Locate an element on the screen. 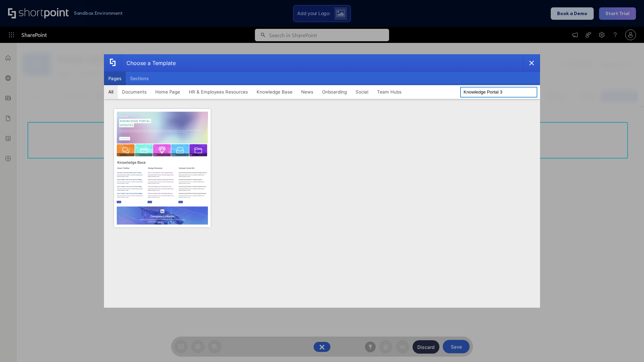  button: Documents is located at coordinates (134, 92).